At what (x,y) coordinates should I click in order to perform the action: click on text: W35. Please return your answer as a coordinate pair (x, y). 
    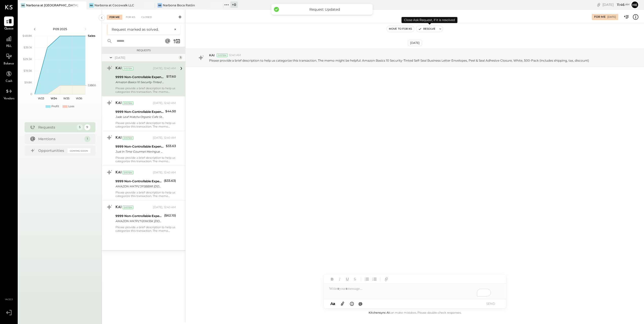
    Looking at the image, I should click on (66, 98).